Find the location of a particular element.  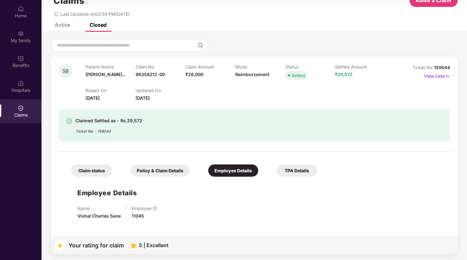

img: svg+xml;base64,PHN2ZyB4bWxucz0iaHR0cDovL3d3dy53My5vcmcvMjAwMC9zdmciIHdpZHRoPSIxNyIgaGVpZ2h0PSIxNy... is located at coordinates (447, 76).